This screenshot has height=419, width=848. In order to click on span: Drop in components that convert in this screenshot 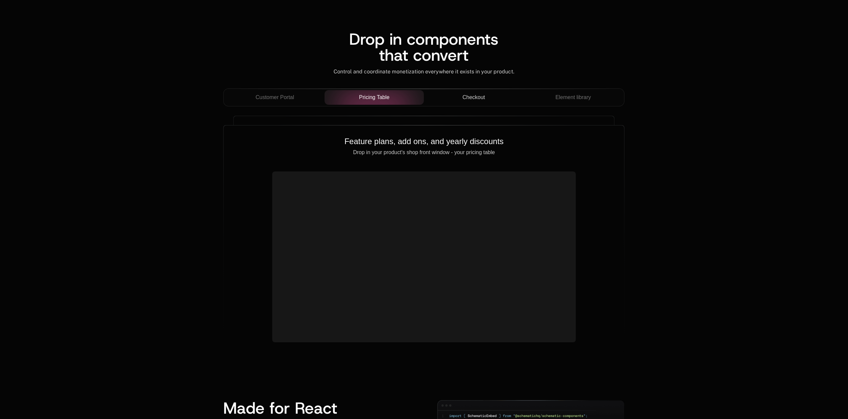, I will do `click(426, 47)`.